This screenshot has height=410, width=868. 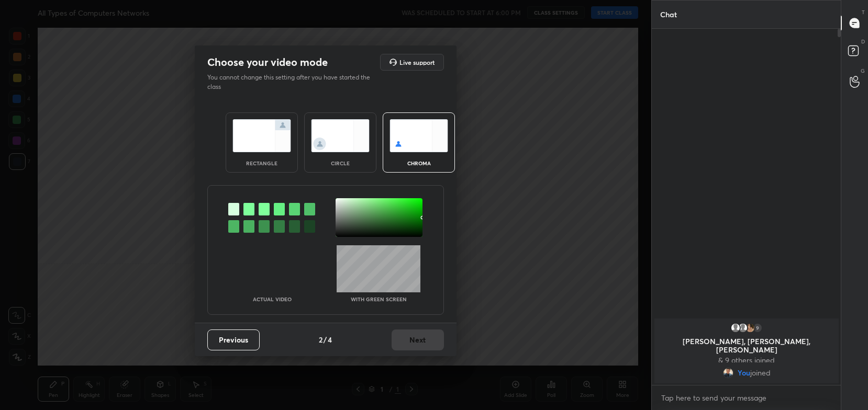 I want to click on img: normalScreenIcon.ae25ed63.svg, so click(x=262, y=136).